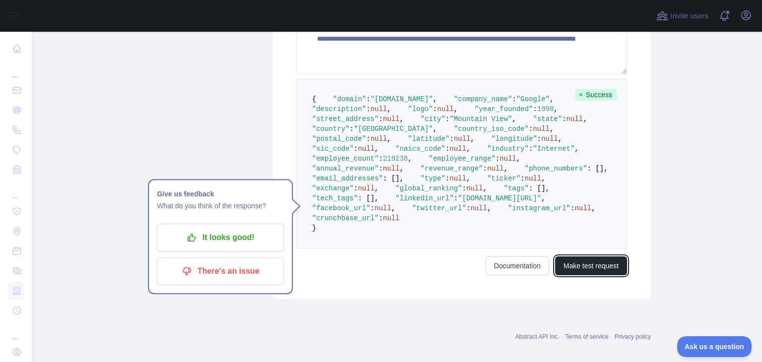 Image resolution: width=762 pixels, height=362 pixels. I want to click on span: "linkedin_url", so click(425, 198).